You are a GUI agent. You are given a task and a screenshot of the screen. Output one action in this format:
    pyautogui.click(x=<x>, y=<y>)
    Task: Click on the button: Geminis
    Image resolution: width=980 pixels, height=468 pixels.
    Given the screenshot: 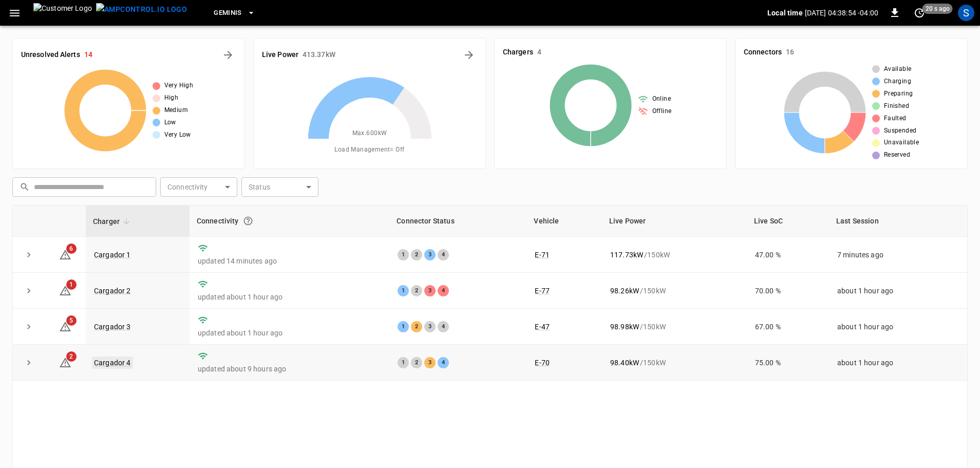 What is the action you would take?
    pyautogui.click(x=234, y=13)
    